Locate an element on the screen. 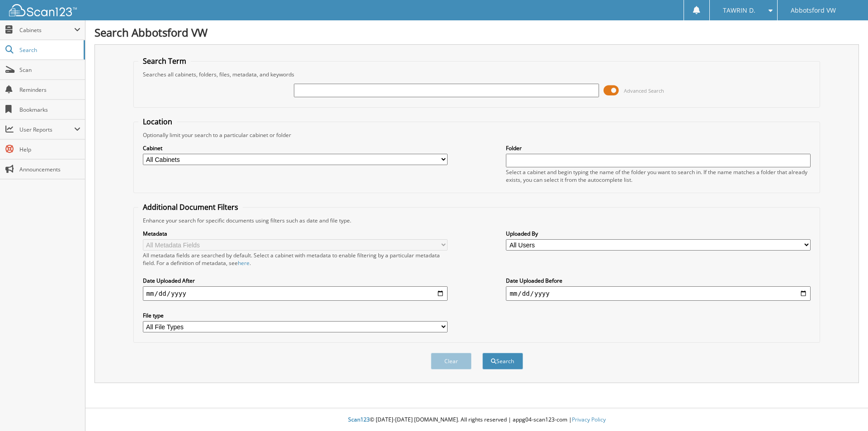 This screenshot has height=431, width=868. button: Search is located at coordinates (503, 361).